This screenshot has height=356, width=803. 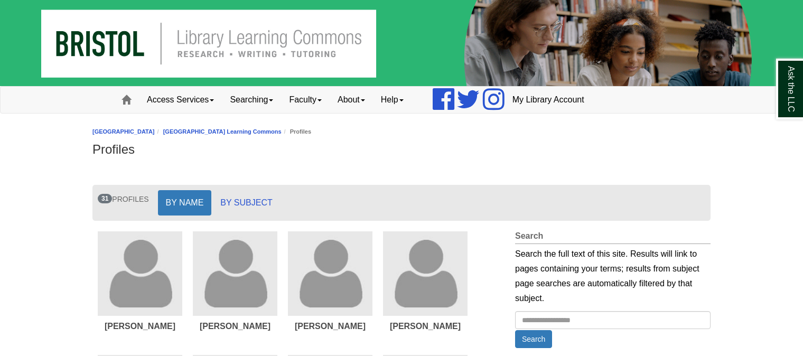 What do you see at coordinates (305, 100) in the screenshot?
I see `a: Faculty` at bounding box center [305, 100].